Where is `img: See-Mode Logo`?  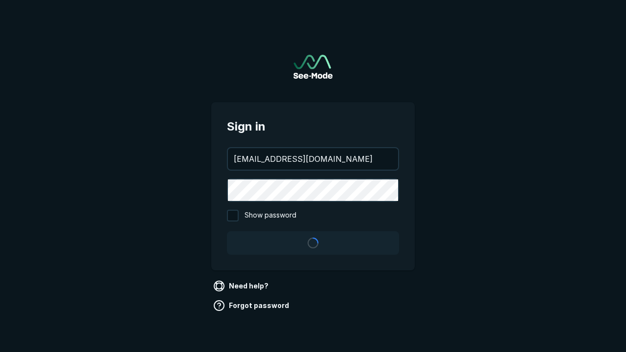 img: See-Mode Logo is located at coordinates (313, 67).